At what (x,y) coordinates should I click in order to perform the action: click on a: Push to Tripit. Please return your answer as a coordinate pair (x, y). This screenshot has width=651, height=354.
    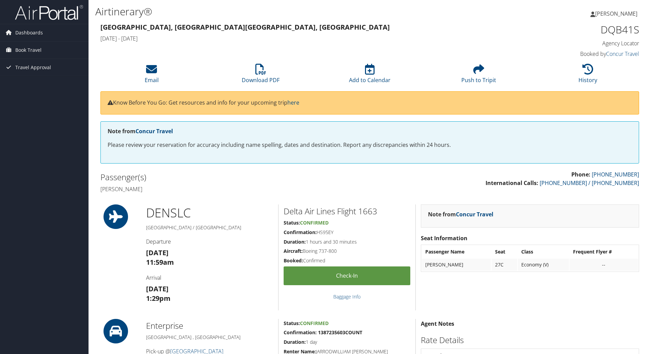
    Looking at the image, I should click on (478, 76).